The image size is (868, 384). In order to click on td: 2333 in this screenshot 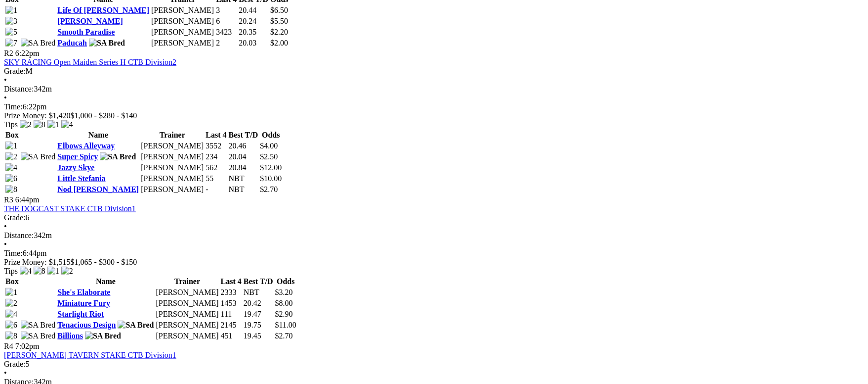, I will do `click(231, 293)`.